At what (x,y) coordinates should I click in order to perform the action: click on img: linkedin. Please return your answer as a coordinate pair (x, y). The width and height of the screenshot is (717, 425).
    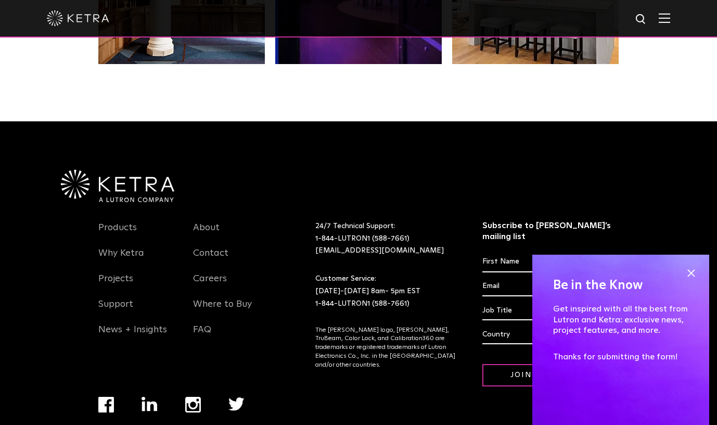
    Looking at the image, I should click on (149, 404).